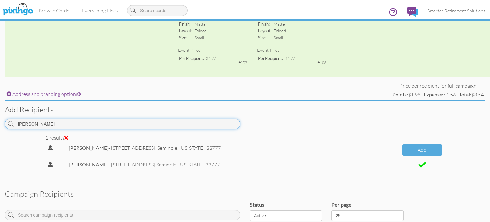 Image resolution: width=490 pixels, height=222 pixels. Describe the element at coordinates (456, 11) in the screenshot. I see `a: Smarter Retirement Solutions` at that location.